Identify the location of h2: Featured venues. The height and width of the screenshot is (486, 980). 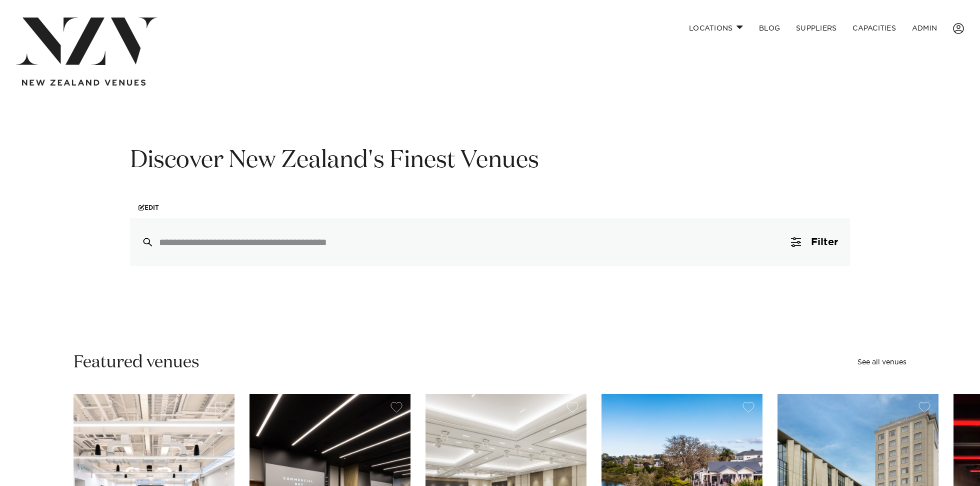
(136, 362).